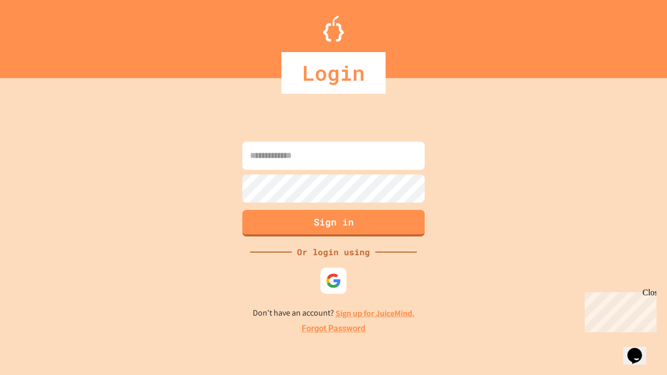 The image size is (667, 375). What do you see at coordinates (375, 313) in the screenshot?
I see `a: Sign up for JuiceMind.` at bounding box center [375, 313].